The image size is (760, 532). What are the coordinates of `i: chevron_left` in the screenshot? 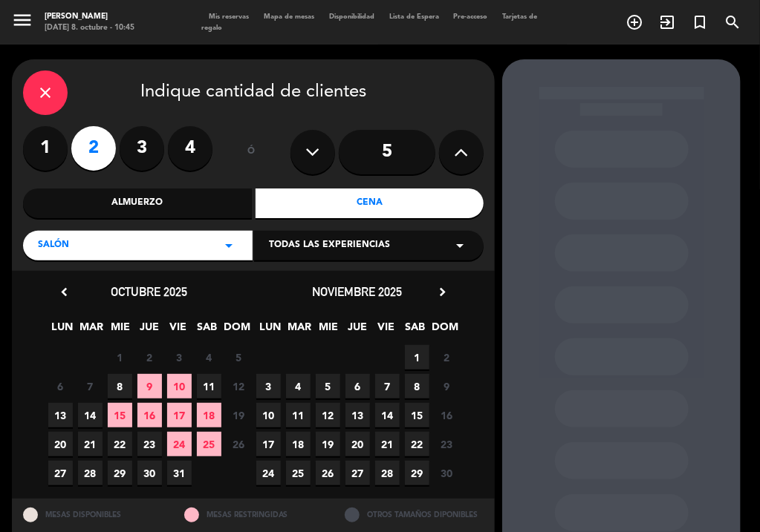 It's located at (64, 292).